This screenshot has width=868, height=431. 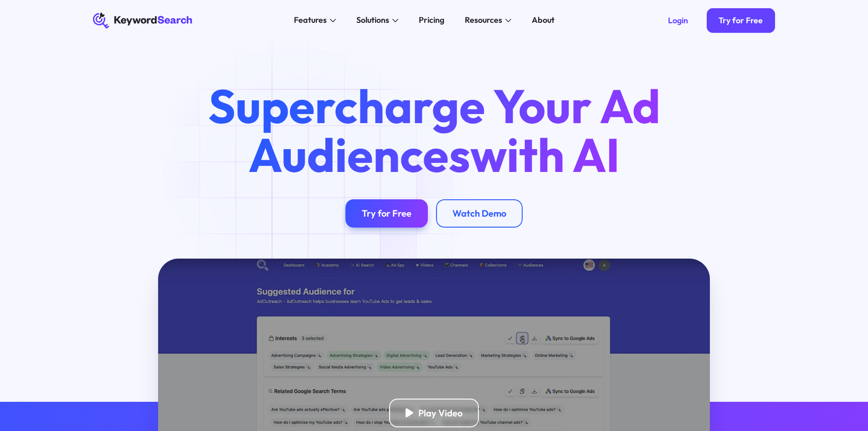 What do you see at coordinates (479, 213) in the screenshot?
I see `div: Watch Demo` at bounding box center [479, 213].